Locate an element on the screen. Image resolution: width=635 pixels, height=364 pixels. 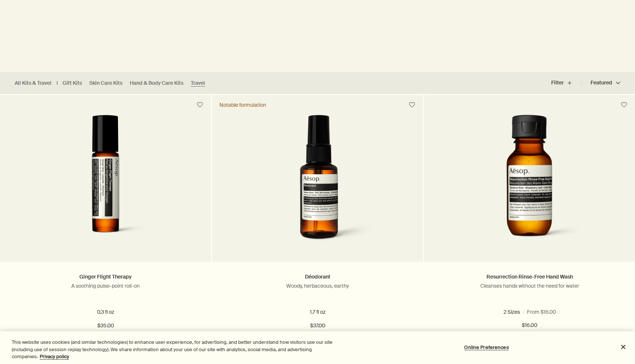
a: Ginger Flight Therapy is located at coordinates (105, 277).